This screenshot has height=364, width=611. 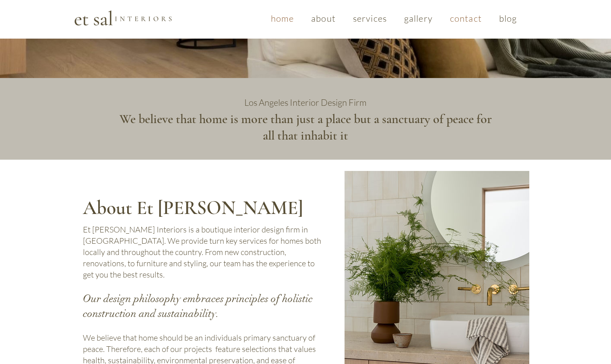 What do you see at coordinates (306, 102) in the screenshot?
I see `span: Los Angeles Interior Design Firm` at bounding box center [306, 102].